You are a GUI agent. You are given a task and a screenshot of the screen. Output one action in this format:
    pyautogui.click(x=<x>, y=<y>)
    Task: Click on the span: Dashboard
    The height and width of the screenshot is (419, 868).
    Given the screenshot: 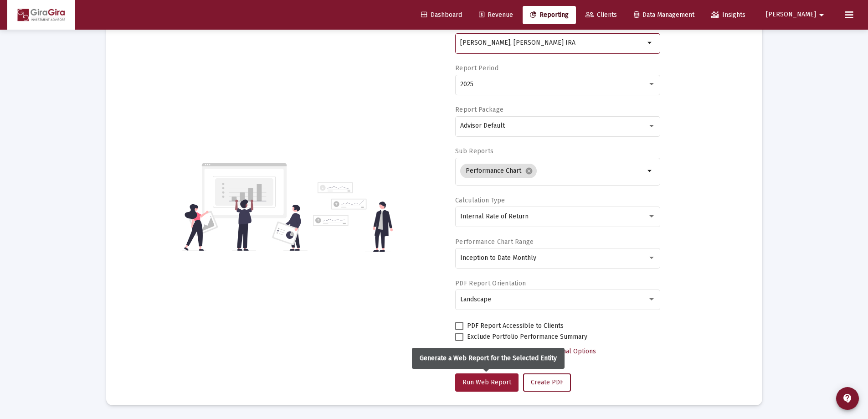 What is the action you would take?
    pyautogui.click(x=441, y=15)
    